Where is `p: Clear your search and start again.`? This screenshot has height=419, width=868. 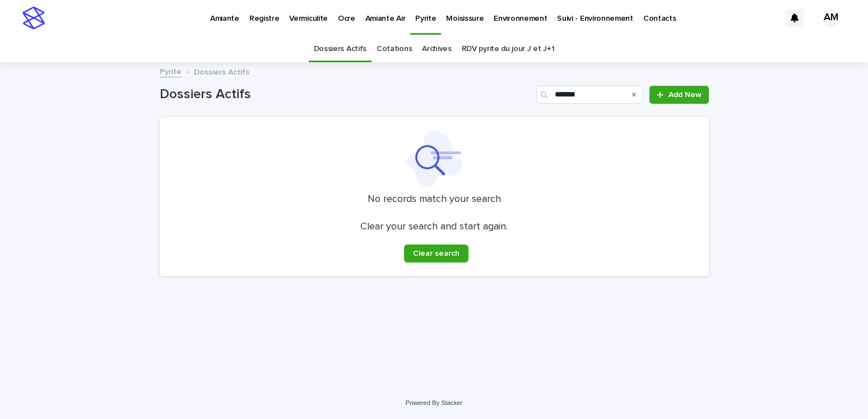 p: Clear your search and start again. is located at coordinates (434, 227).